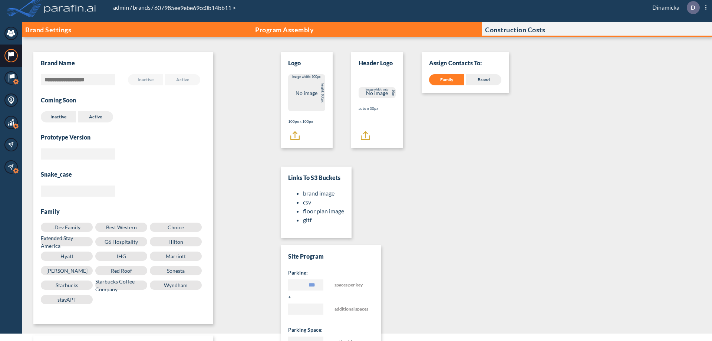 This screenshot has height=341, width=712. I want to click on div: Brand, so click(483, 80).